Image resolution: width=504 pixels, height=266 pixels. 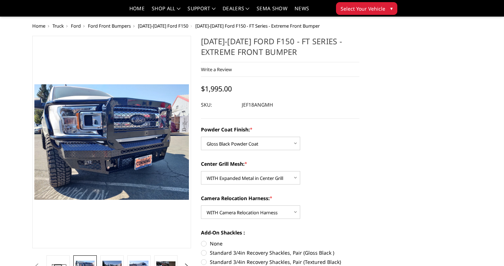 I want to click on a: Ford, so click(x=76, y=26).